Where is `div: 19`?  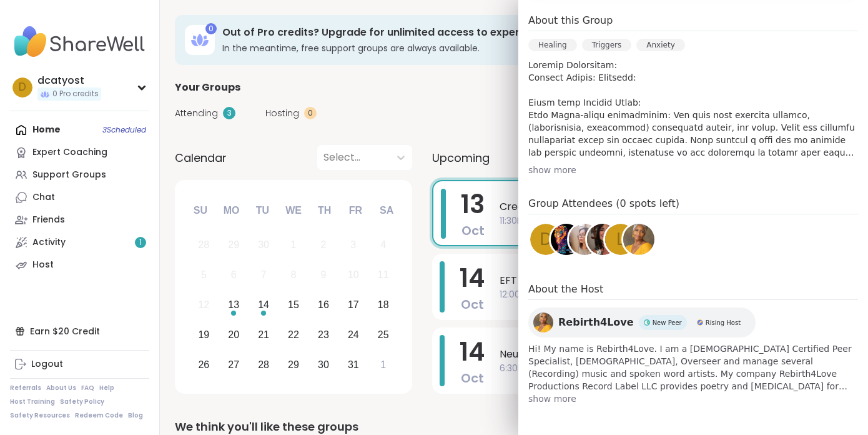 div: 19 is located at coordinates (204, 334).